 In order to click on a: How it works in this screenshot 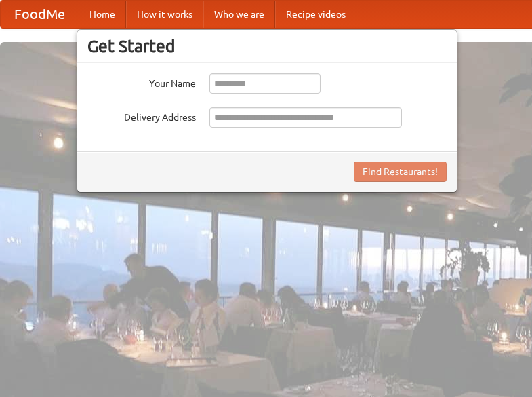, I will do `click(165, 15)`.